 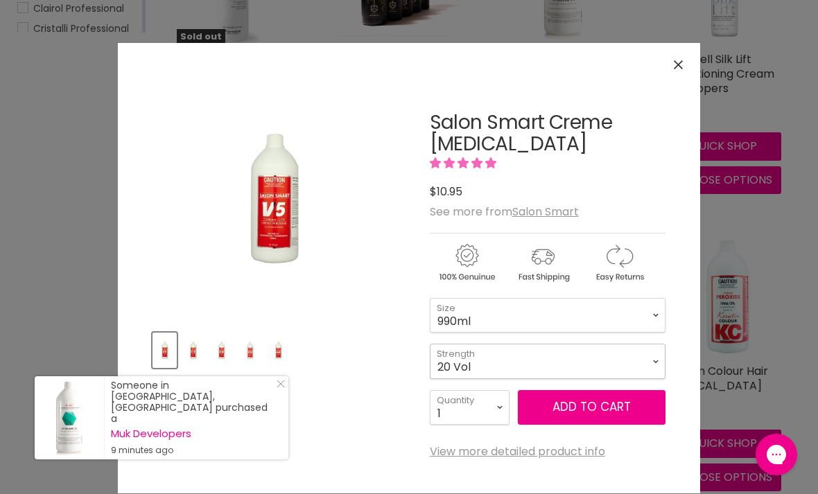 I want to click on img: shipping.gif, so click(x=543, y=263).